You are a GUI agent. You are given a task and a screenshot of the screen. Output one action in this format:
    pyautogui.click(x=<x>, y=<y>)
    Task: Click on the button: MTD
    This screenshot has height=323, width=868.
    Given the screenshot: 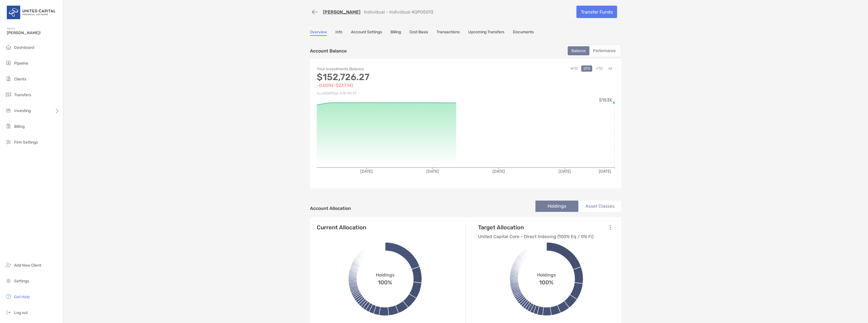 What is the action you would take?
    pyautogui.click(x=574, y=68)
    